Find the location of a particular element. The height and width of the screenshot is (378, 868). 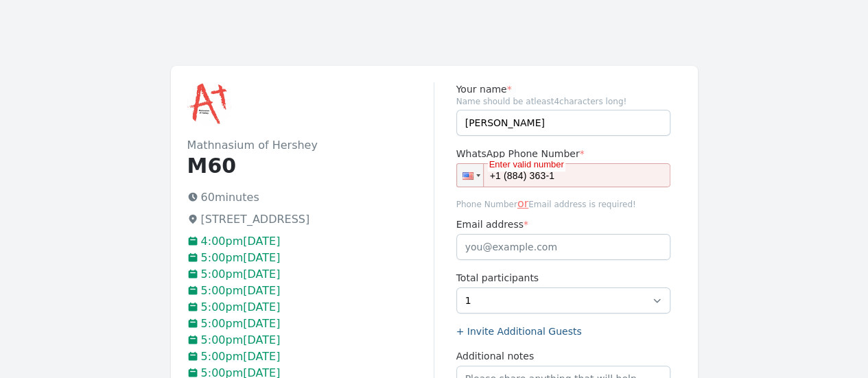

input: 1 (702) 123-4567 is located at coordinates (563, 175).